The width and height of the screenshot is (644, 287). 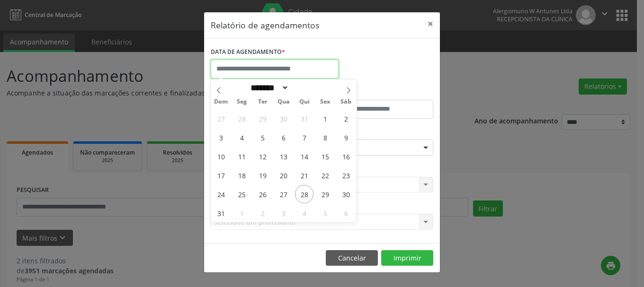 What do you see at coordinates (265, 25) in the screenshot?
I see `h5: Relatório de agendamentos` at bounding box center [265, 25].